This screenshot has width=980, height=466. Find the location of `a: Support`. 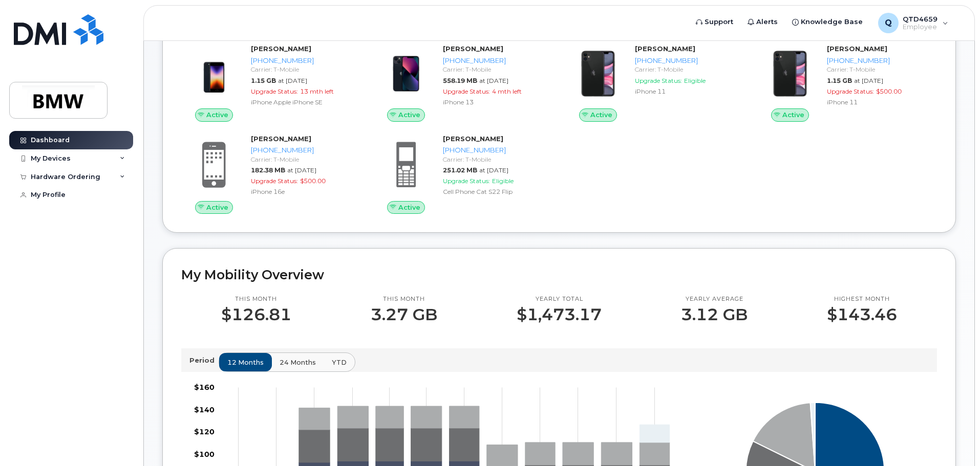

a: Support is located at coordinates (714, 22).